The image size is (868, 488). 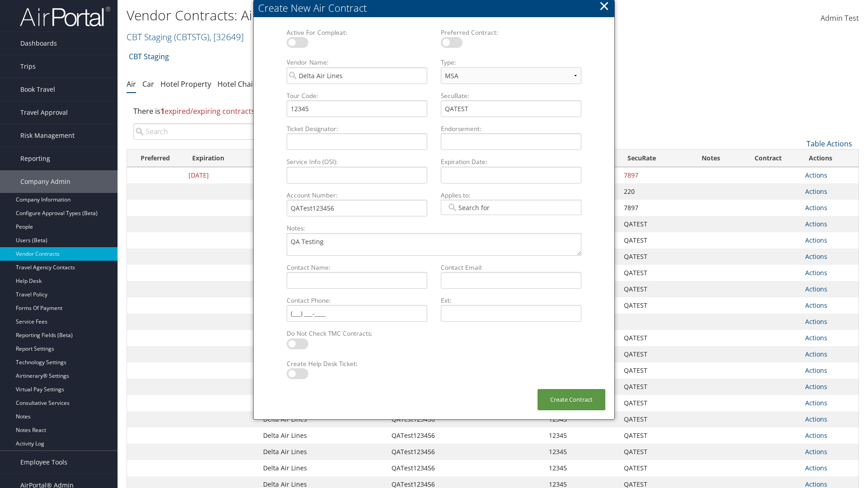 I want to click on span: Risk Management, so click(x=47, y=136).